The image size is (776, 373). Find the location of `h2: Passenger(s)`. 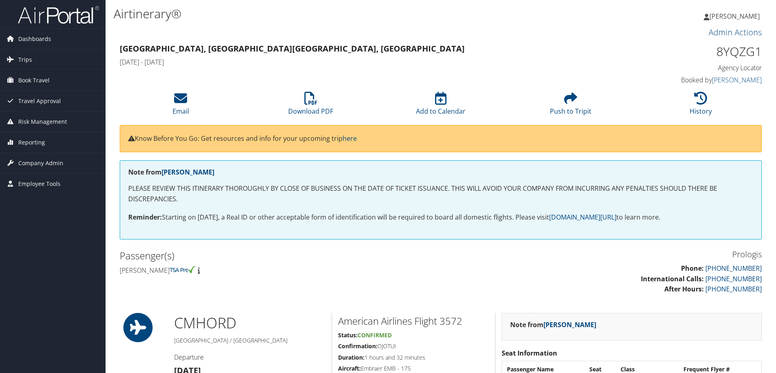

h2: Passenger(s) is located at coordinates (277, 256).